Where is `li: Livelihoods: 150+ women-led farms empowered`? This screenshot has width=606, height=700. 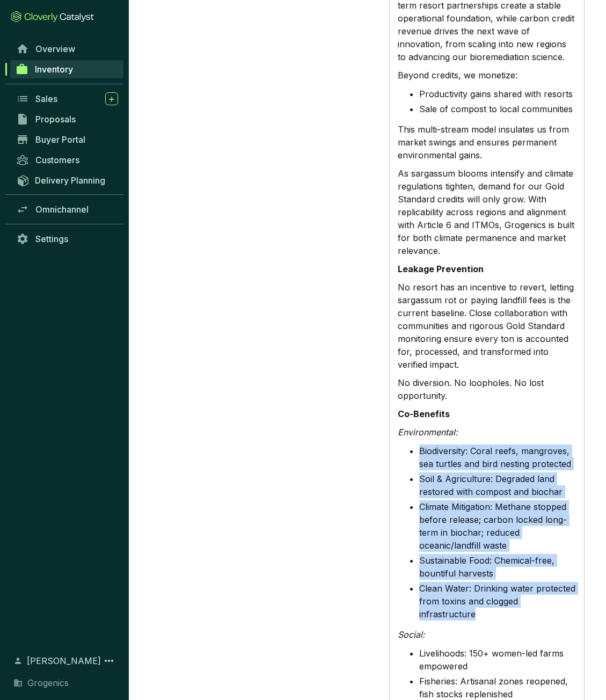
li: Livelihoods: 150+ women-led farms empowered is located at coordinates (498, 660).